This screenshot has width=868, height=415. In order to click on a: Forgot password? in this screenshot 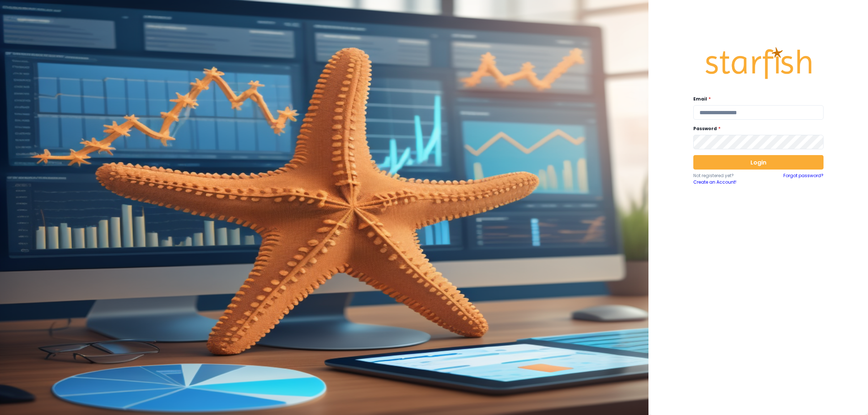, I will do `click(803, 179)`.